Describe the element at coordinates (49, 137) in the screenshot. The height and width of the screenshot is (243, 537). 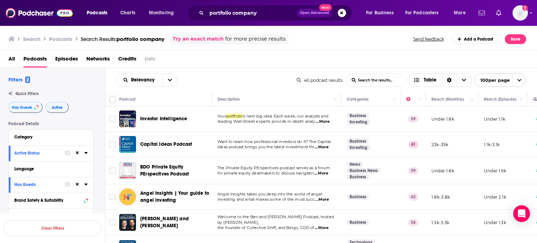
I see `div: Category` at that location.